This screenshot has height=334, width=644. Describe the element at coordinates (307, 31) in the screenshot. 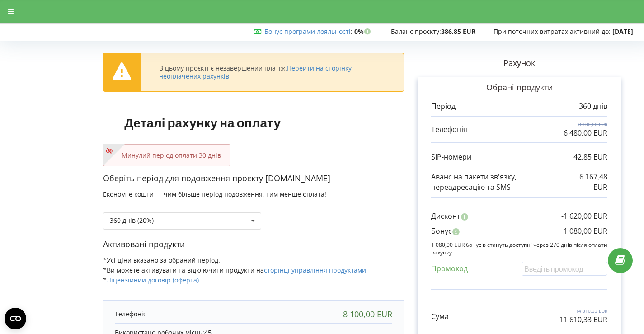

I see `a: Бонус програми лояльності` at that location.